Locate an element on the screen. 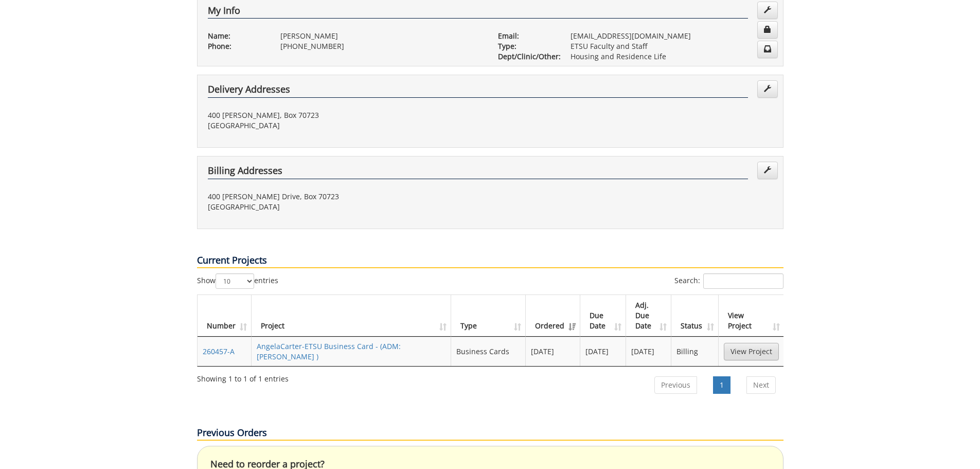 The width and height of the screenshot is (980, 469). td: Billing is located at coordinates (694, 352).